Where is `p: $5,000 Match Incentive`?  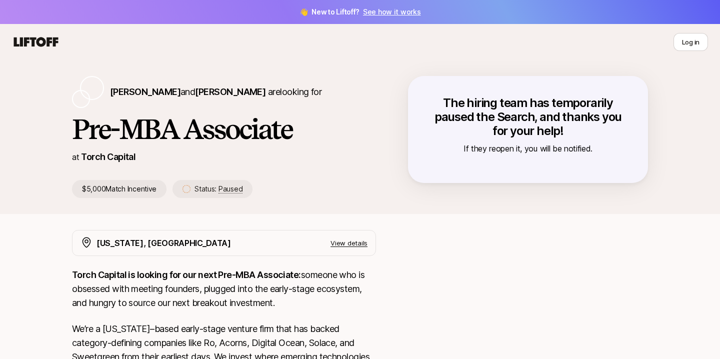
p: $5,000 Match Incentive is located at coordinates (119, 189).